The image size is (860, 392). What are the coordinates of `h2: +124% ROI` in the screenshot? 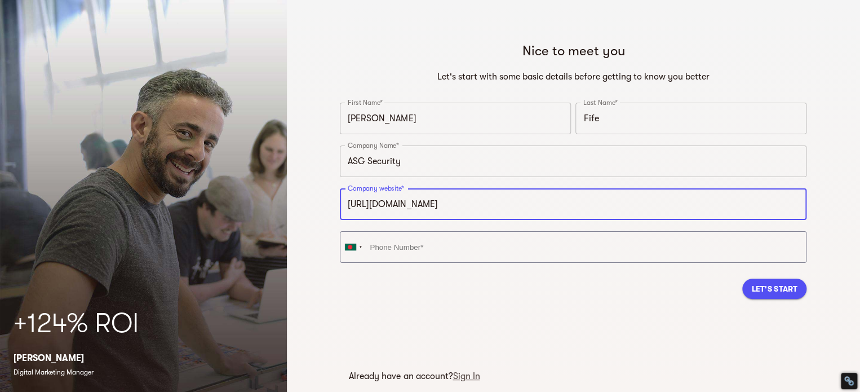 It's located at (143, 323).